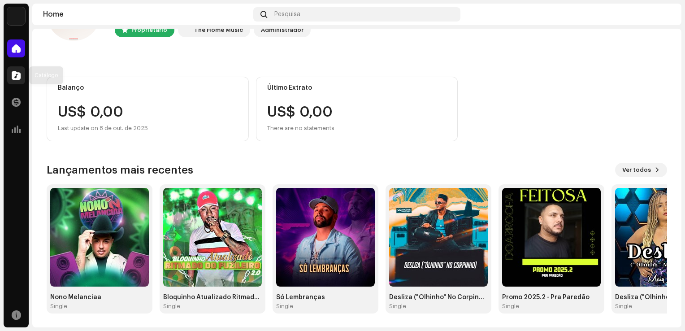  What do you see at coordinates (641, 170) in the screenshot?
I see `button: Ver todos` at bounding box center [641, 170].